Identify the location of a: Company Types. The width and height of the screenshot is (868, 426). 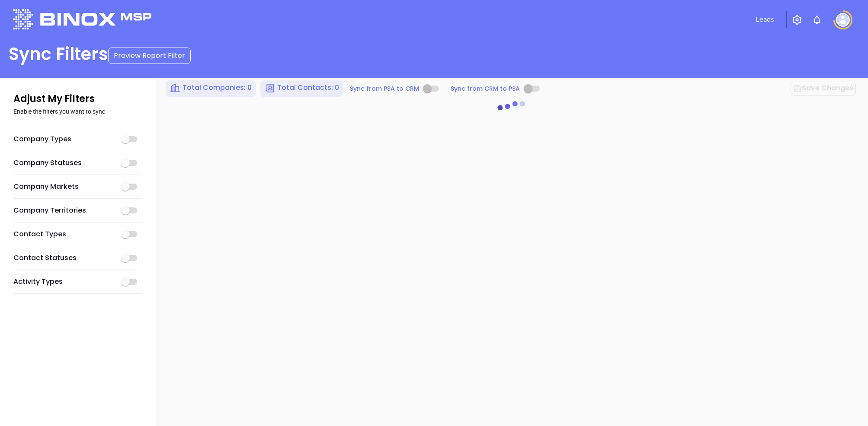
(42, 139).